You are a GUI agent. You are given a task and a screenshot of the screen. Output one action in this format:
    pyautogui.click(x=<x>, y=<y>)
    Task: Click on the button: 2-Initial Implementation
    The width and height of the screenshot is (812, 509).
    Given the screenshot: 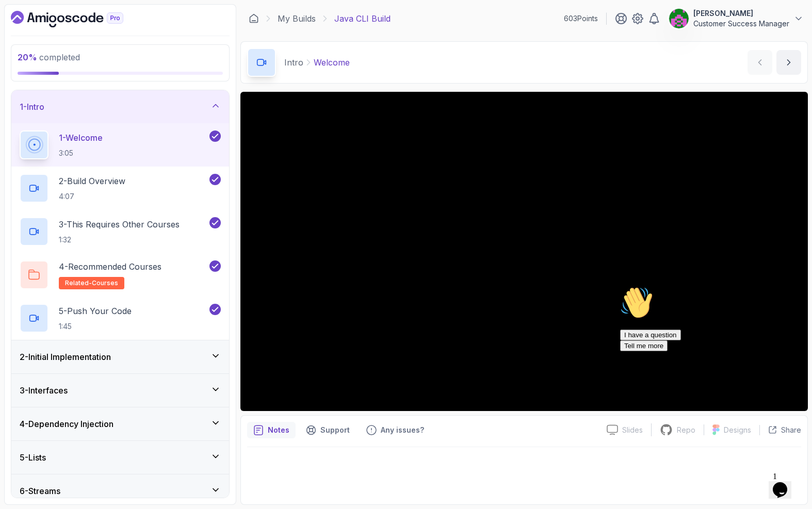 What is the action you would take?
    pyautogui.click(x=120, y=357)
    